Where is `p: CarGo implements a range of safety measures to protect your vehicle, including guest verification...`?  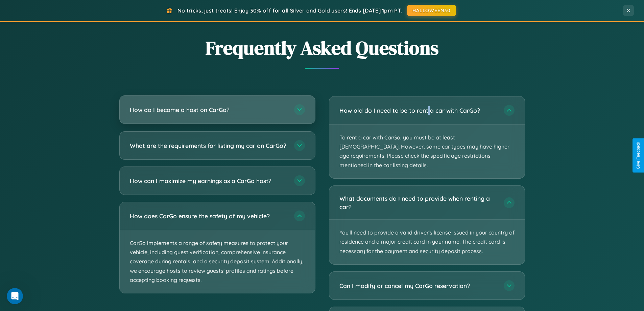
p: CarGo implements a range of safety measures to protect your vehicle, including guest verification... is located at coordinates (217, 262).